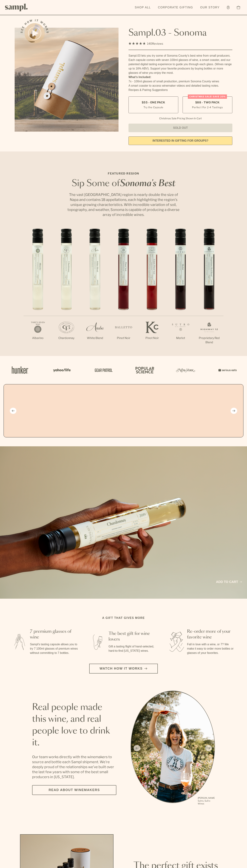 The image size is (247, 868). I want to click on h2: Sip Some of, so click(124, 184).